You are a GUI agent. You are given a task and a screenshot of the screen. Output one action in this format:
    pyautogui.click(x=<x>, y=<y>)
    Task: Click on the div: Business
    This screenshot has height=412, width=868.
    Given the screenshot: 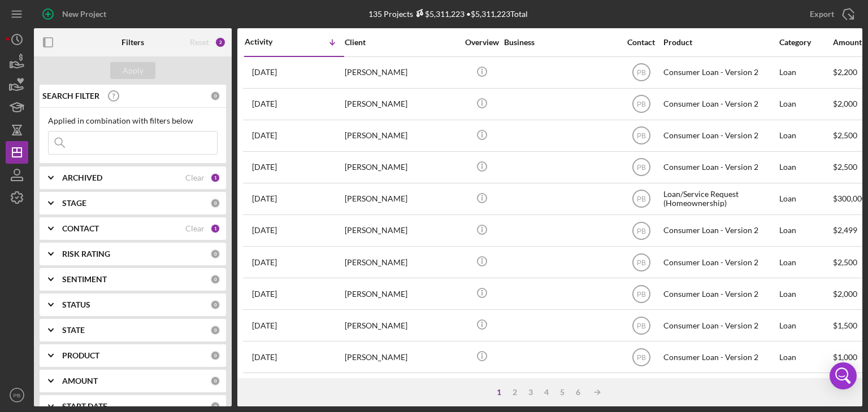 What is the action you would take?
    pyautogui.click(x=561, y=42)
    